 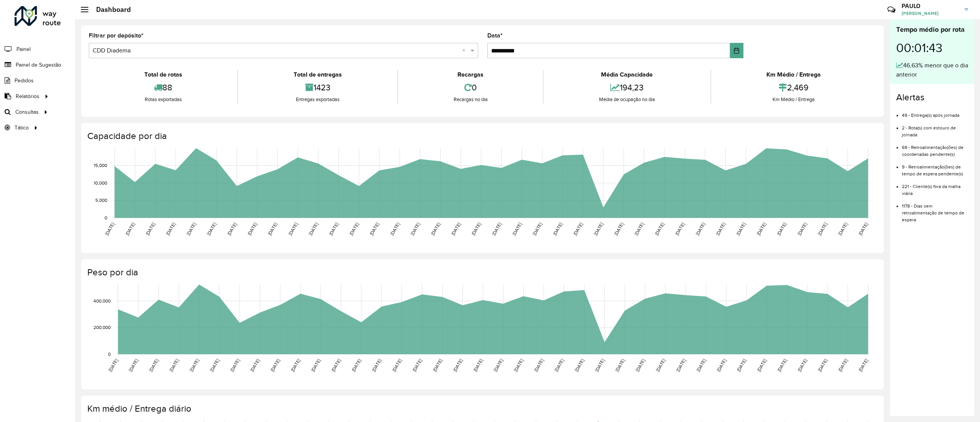 I want to click on li: 49 - Entrega(s) após jornada, so click(x=935, y=112).